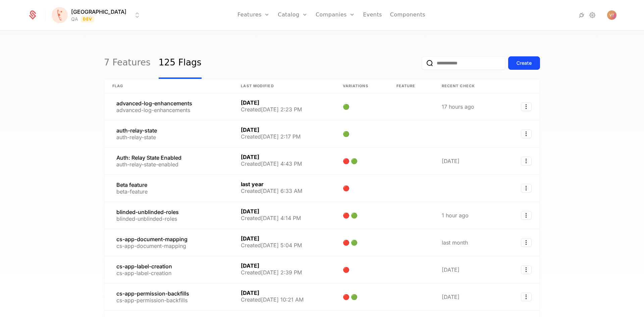 The width and height of the screenshot is (644, 317). I want to click on th: Recent check, so click(469, 86).